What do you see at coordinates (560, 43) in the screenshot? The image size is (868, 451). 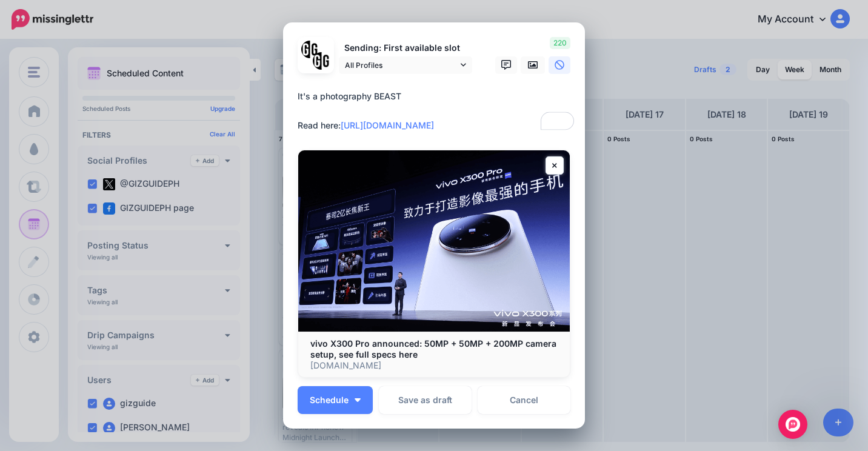 I see `span: 220` at bounding box center [560, 43].